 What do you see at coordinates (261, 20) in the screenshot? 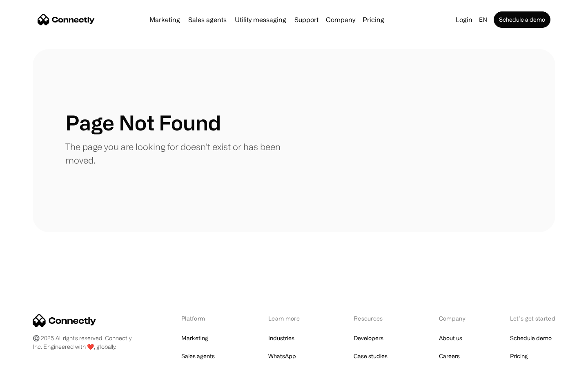
I see `a: Utility messaging` at bounding box center [261, 20].